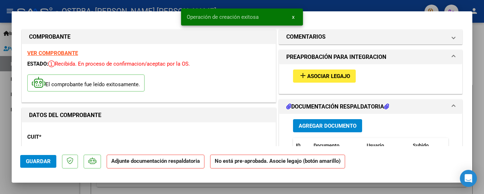 This screenshot has width=484, height=194. I want to click on datatable-header-cell: Acción, so click(463, 145).